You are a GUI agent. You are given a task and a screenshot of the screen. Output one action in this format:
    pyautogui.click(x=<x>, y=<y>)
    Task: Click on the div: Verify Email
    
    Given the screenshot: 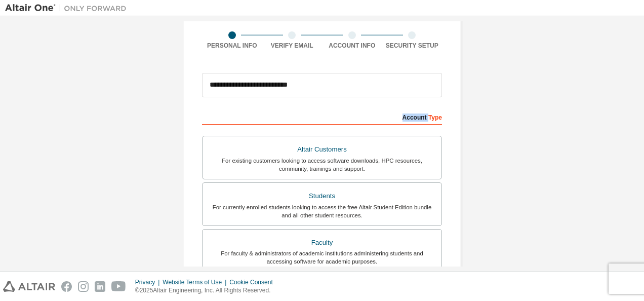 What is the action you would take?
    pyautogui.click(x=292, y=46)
    